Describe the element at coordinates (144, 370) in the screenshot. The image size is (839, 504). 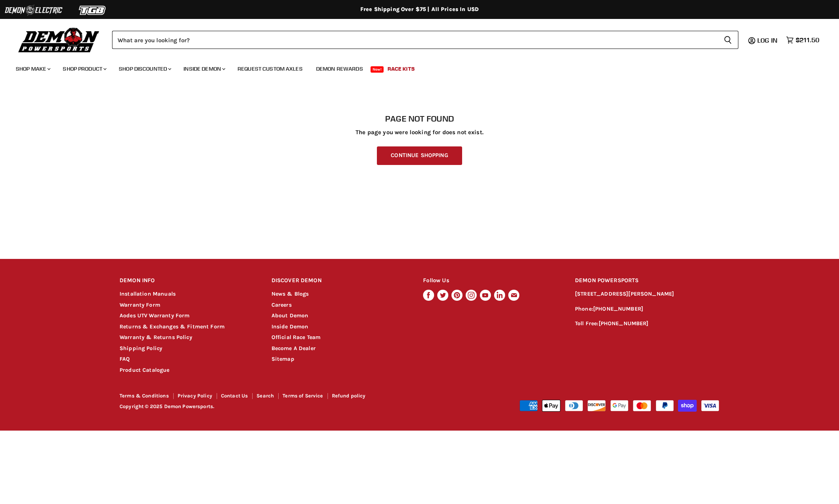
I see `a: Product Catalogue` at that location.